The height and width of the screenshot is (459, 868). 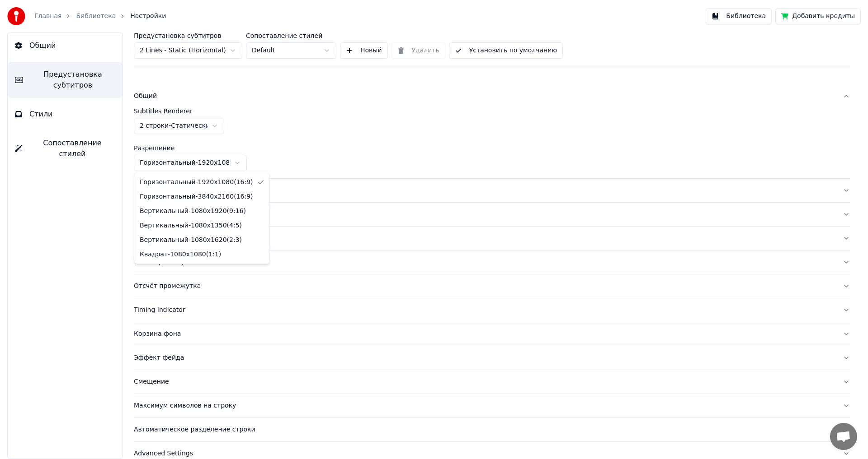 I want to click on div: Вертикальный - 1080 x 1350 ( 4 : 5 ), so click(x=190, y=226).